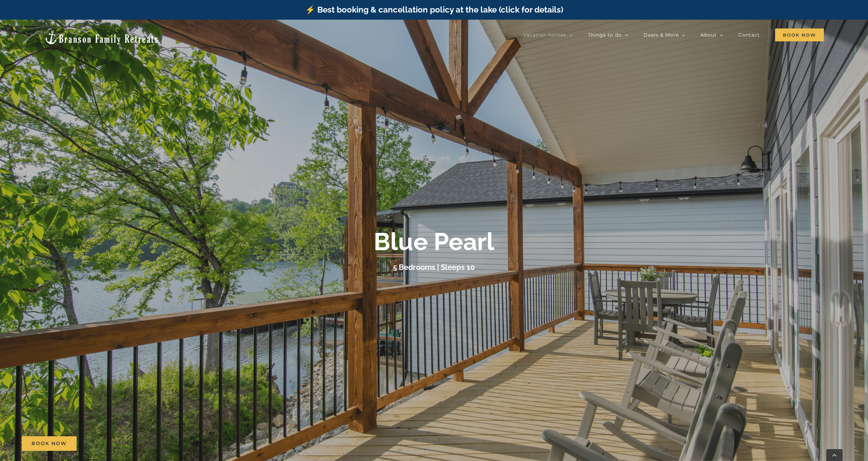 The height and width of the screenshot is (461, 868). What do you see at coordinates (749, 35) in the screenshot?
I see `a: Contact` at bounding box center [749, 35].